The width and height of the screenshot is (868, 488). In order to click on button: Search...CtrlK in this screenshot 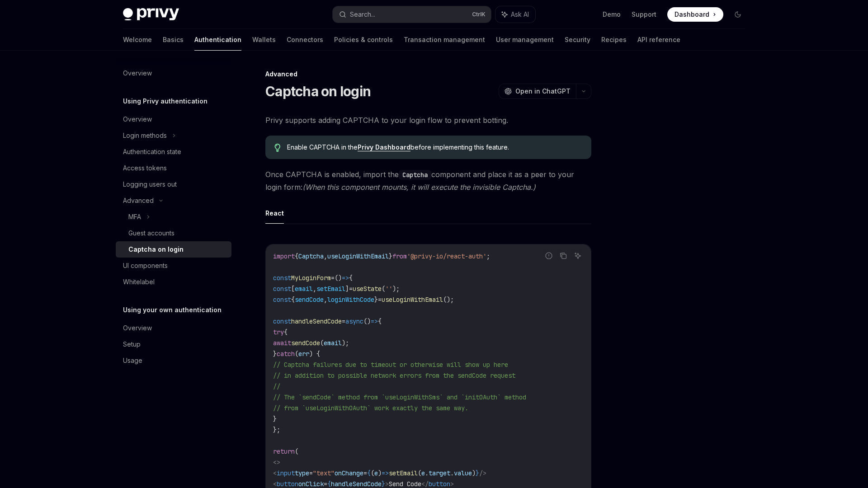, I will do `click(412, 14)`.